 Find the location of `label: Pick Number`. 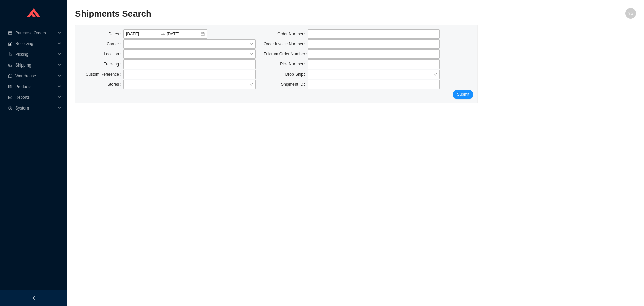

label: Pick Number is located at coordinates (294, 64).